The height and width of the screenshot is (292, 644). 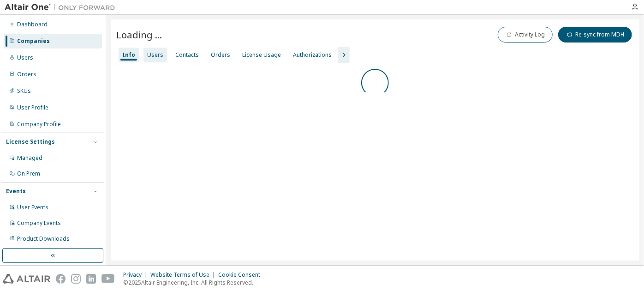 I want to click on img: Altair One, so click(x=62, y=8).